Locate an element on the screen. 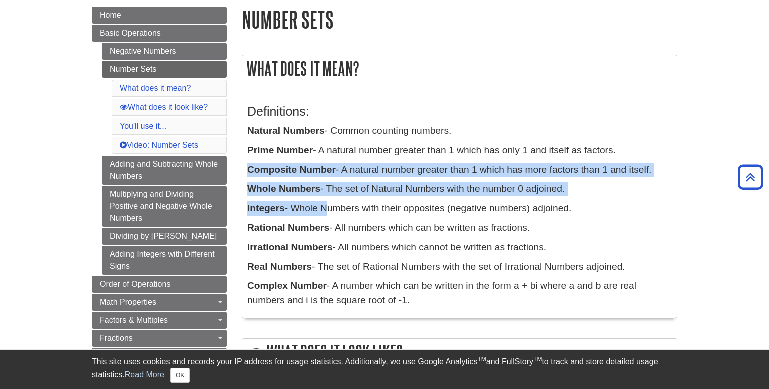 This screenshot has width=769, height=389. a: Video: Number Sets is located at coordinates (159, 145).